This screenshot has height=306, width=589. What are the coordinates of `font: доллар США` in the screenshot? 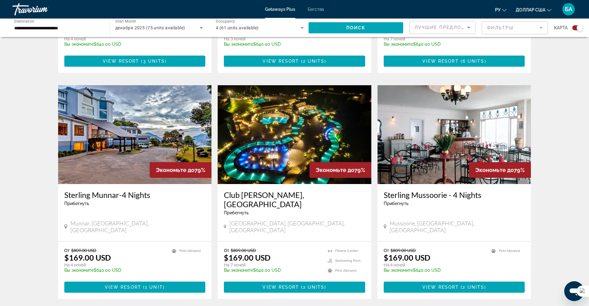 It's located at (531, 10).